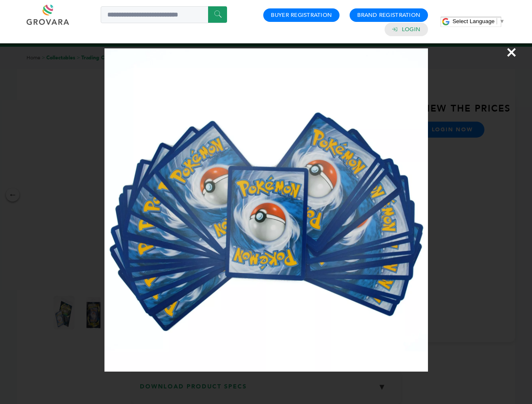 Image resolution: width=532 pixels, height=404 pixels. Describe the element at coordinates (389, 15) in the screenshot. I see `a: Brand Registration` at that location.